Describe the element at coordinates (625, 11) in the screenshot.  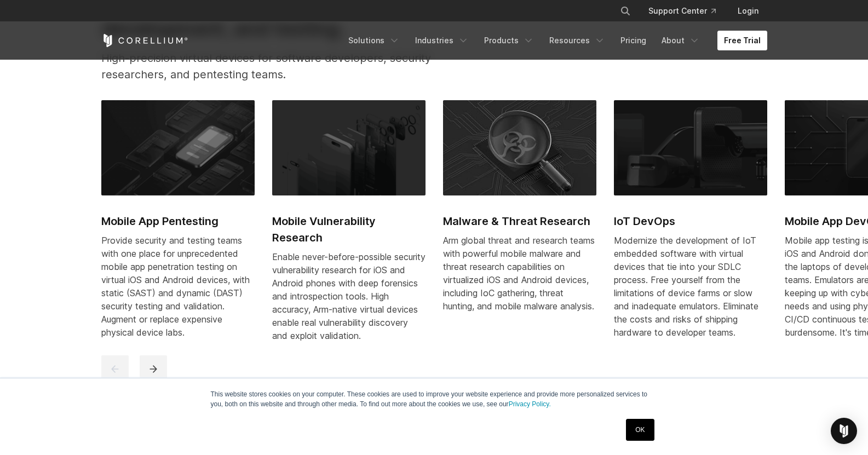
I see `button: Search` at that location.